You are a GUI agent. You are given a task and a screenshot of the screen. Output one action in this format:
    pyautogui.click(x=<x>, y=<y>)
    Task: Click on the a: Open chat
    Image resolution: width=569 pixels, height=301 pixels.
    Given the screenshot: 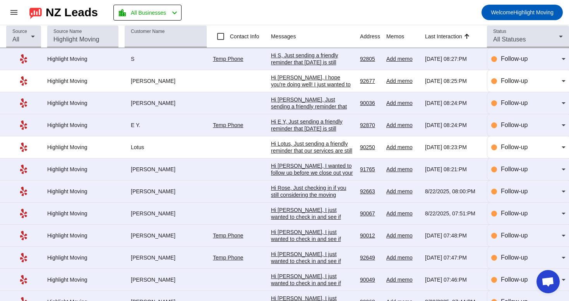 What is the action you would take?
    pyautogui.click(x=548, y=281)
    